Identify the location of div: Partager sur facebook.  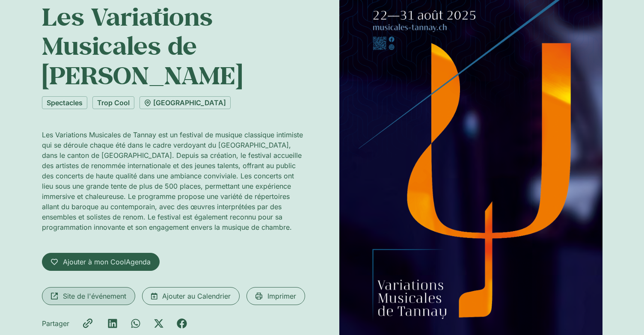
(182, 324).